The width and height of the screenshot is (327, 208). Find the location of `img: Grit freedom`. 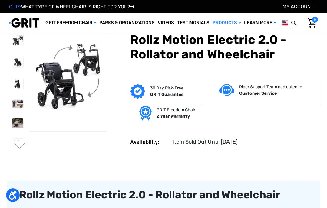

img: Grit freedom is located at coordinates (145, 114).